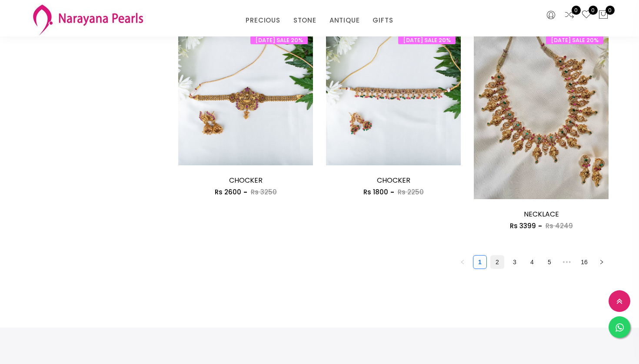 This screenshot has height=364, width=639. I want to click on a: 1, so click(480, 262).